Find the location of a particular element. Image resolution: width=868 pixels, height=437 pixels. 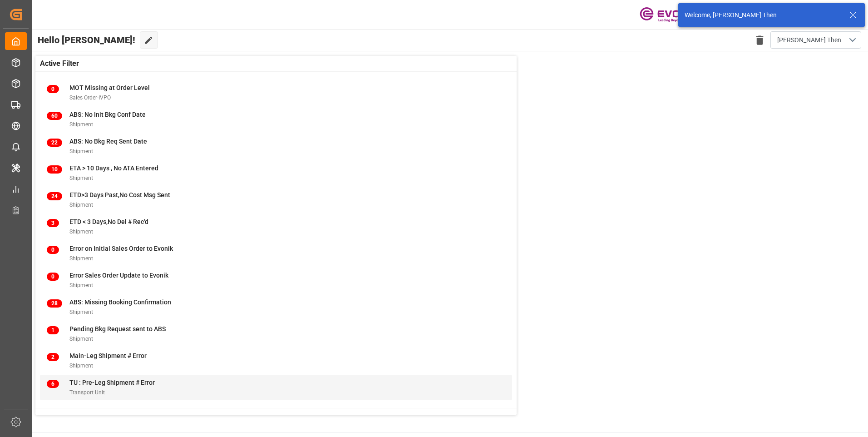

span: 28 is located at coordinates (55, 303).